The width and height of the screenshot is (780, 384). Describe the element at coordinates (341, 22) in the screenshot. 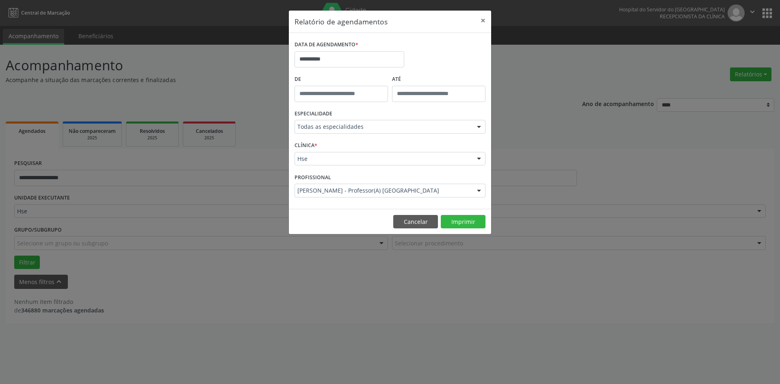

I see `h5: Relatório de agendamentos` at that location.